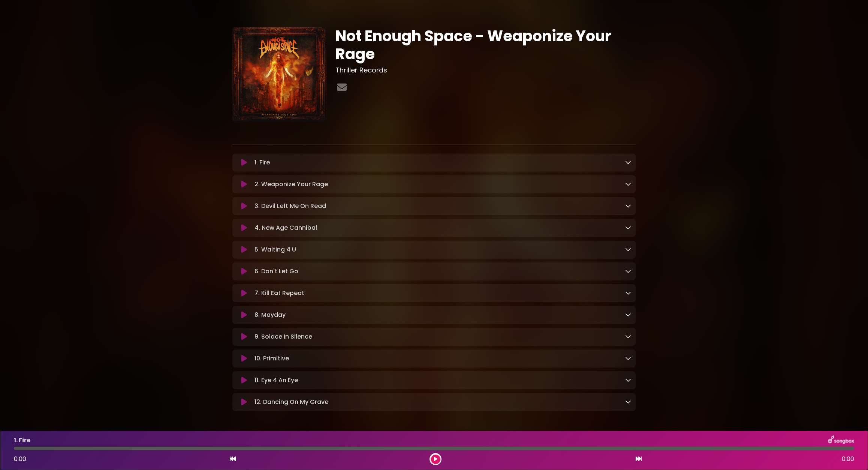 The height and width of the screenshot is (470, 868). I want to click on p: 12. Dancing On My Grave, so click(291, 402).